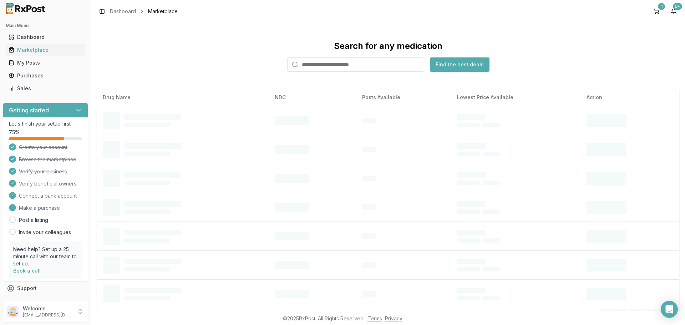 This screenshot has height=325, width=685. Describe the element at coordinates (388, 46) in the screenshot. I see `div: Search for any medication` at that location.